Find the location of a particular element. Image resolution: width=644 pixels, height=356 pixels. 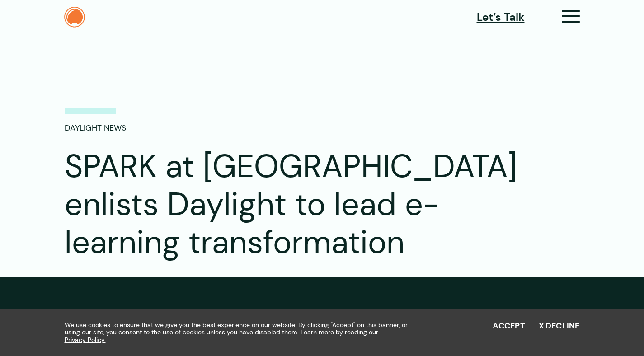

p: Daylight News is located at coordinates (95, 121).